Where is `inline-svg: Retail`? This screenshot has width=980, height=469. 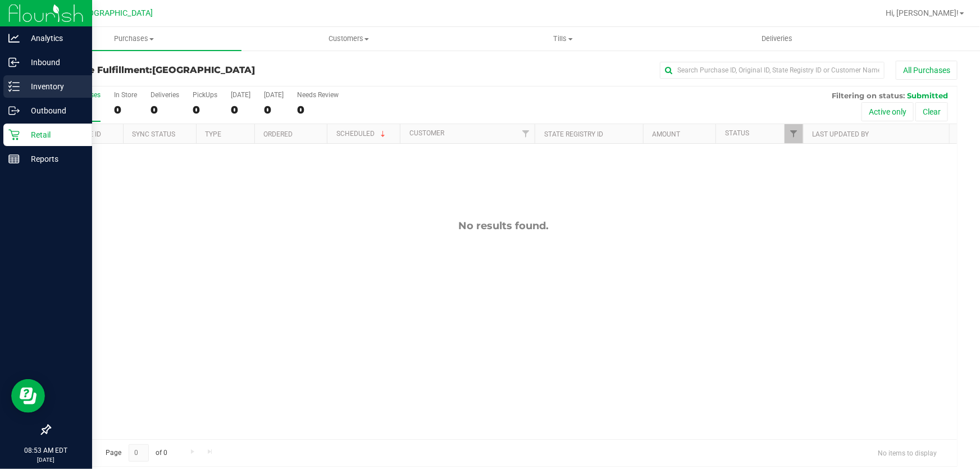 inline-svg: Retail is located at coordinates (14, 135).